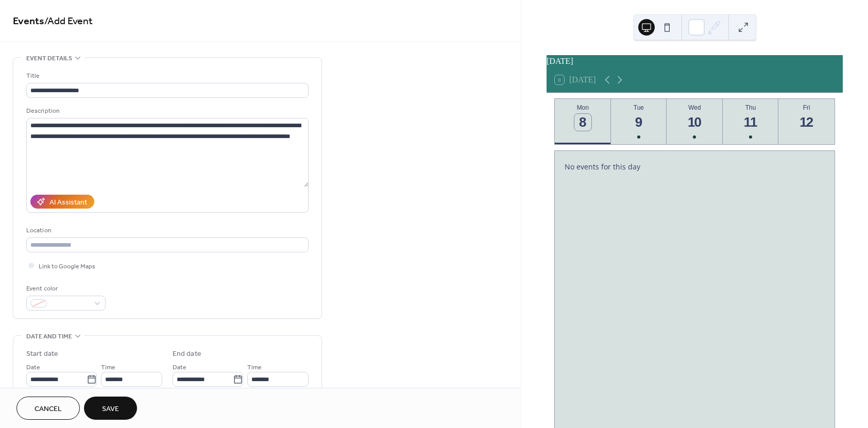 Image resolution: width=868 pixels, height=428 pixels. Describe the element at coordinates (751, 122) in the screenshot. I see `div: 11` at that location.